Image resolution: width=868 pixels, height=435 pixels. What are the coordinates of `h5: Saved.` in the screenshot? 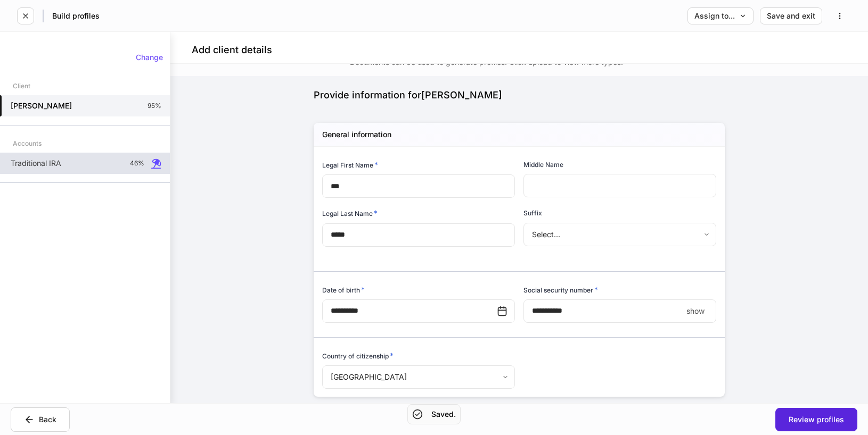 It's located at (443, 415).